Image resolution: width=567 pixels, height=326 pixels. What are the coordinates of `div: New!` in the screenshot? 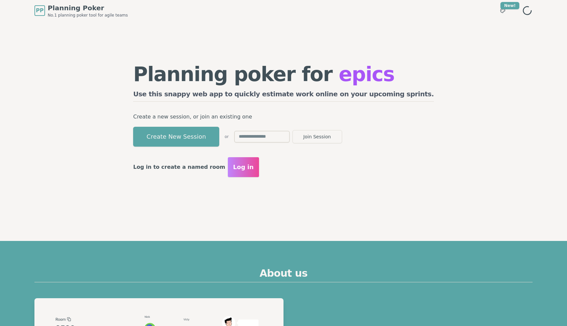 It's located at (510, 6).